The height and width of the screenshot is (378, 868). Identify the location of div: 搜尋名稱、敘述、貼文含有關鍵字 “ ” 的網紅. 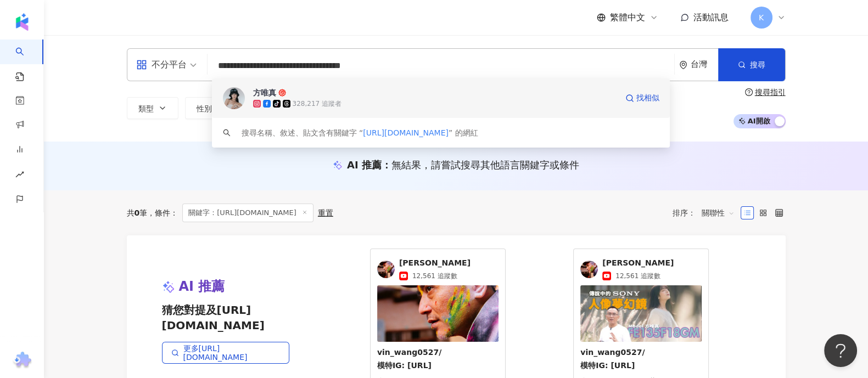
(360, 133).